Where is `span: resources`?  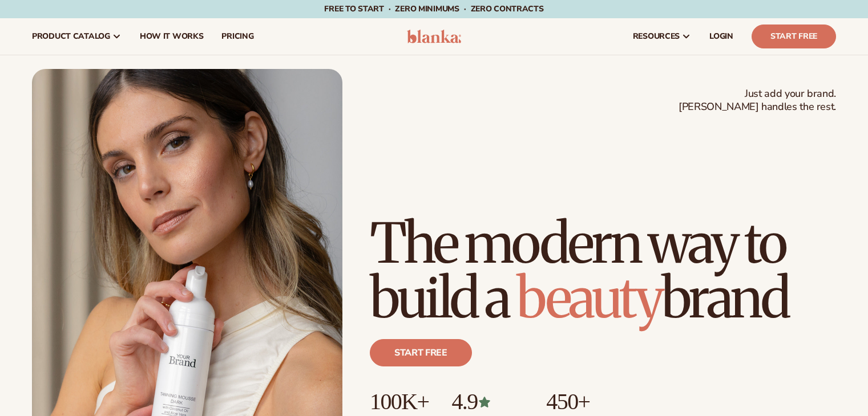 span: resources is located at coordinates (656, 36).